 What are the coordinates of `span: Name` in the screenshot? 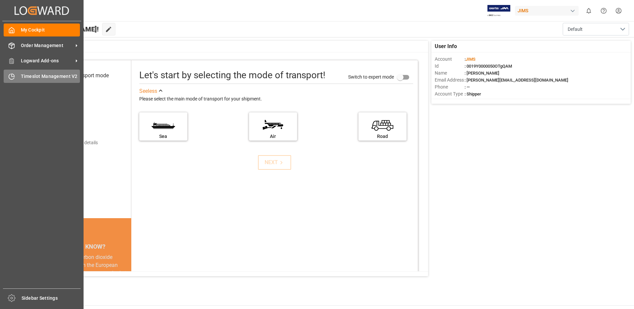 It's located at (450, 73).